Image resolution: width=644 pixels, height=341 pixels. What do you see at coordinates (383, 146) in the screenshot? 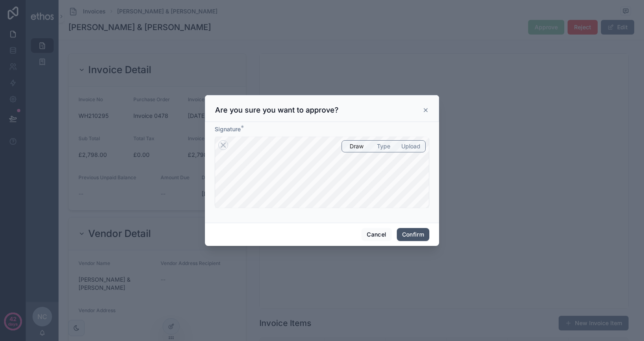
I see `span: Type` at bounding box center [383, 146].